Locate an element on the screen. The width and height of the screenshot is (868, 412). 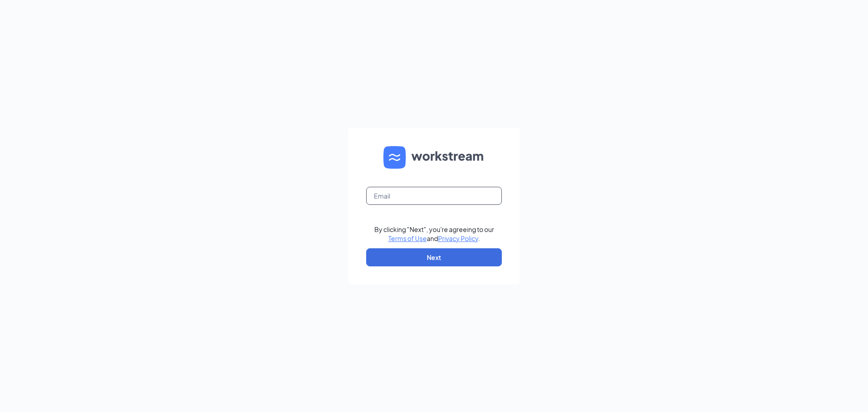
button: Next is located at coordinates (434, 257).